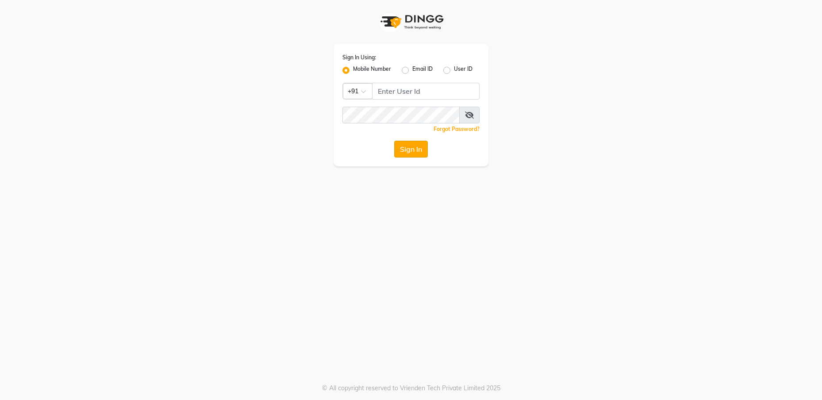 This screenshot has width=822, height=400. Describe the element at coordinates (359, 57) in the screenshot. I see `label: Sign In Using:` at that location.